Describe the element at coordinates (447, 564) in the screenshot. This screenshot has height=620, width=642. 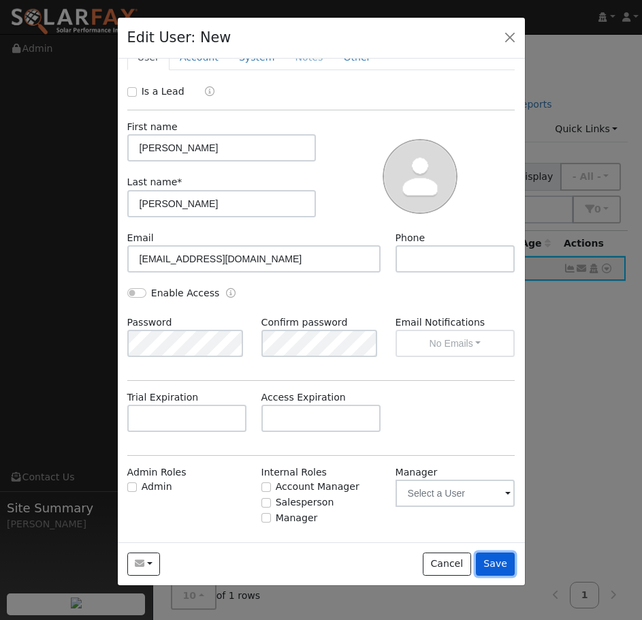
I see `button: Cancel` at that location.